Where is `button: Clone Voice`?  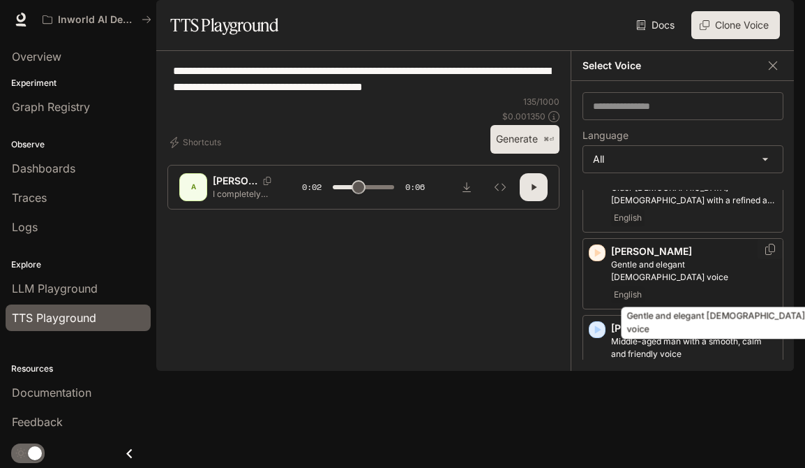
button: Clone Voice is located at coordinates (736, 25).